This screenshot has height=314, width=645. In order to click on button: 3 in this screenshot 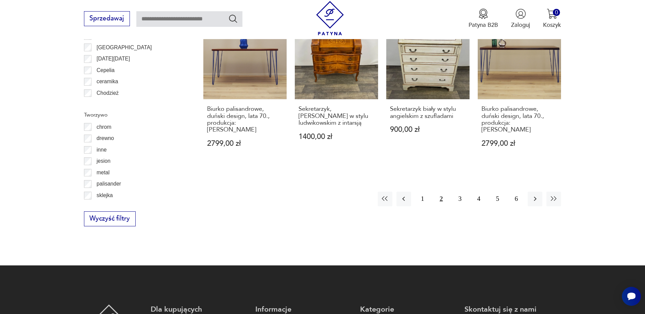, I will do `click(460, 199)`.